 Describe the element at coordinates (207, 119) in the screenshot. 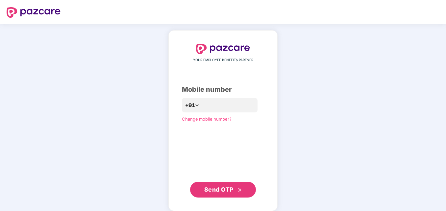

I see `span: Change mobile number?` at that location.